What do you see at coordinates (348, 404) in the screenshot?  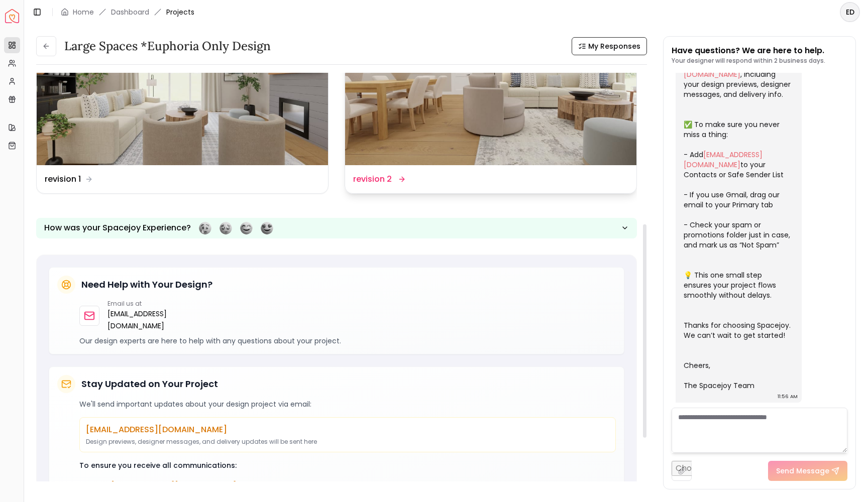 I see `p: We'll send important updates about your design project via email:` at bounding box center [348, 404].